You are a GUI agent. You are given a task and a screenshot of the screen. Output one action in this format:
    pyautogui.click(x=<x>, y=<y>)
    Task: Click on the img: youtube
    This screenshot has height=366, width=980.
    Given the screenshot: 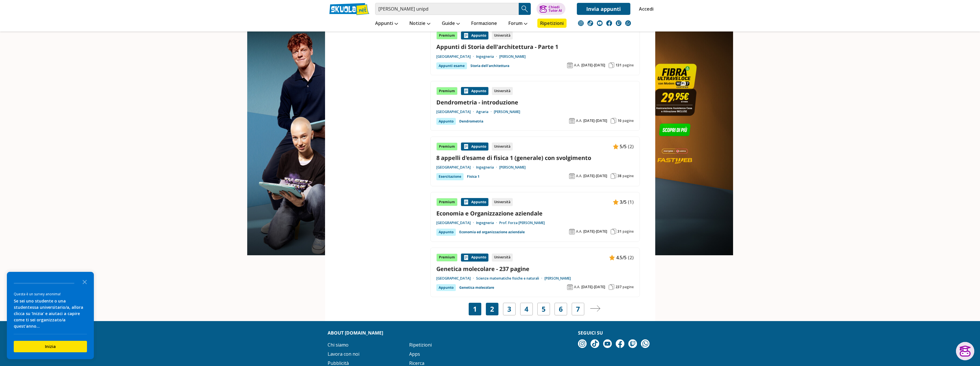 What is the action you would take?
    pyautogui.click(x=607, y=344)
    